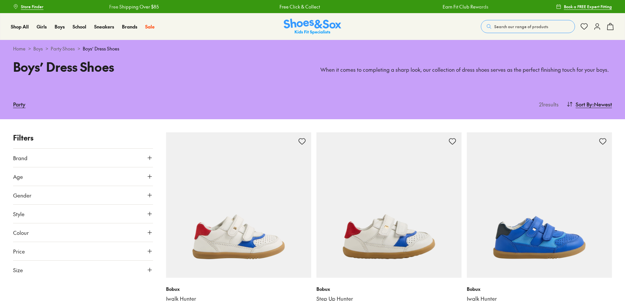 The height and width of the screenshot is (301, 625). Describe the element at coordinates (150, 26) in the screenshot. I see `a: Sale` at that location.